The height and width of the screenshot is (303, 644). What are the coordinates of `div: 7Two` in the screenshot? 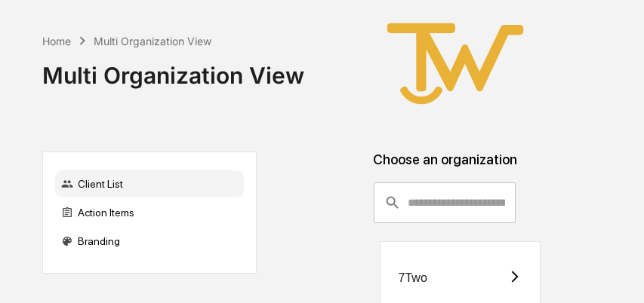 It's located at (413, 278).